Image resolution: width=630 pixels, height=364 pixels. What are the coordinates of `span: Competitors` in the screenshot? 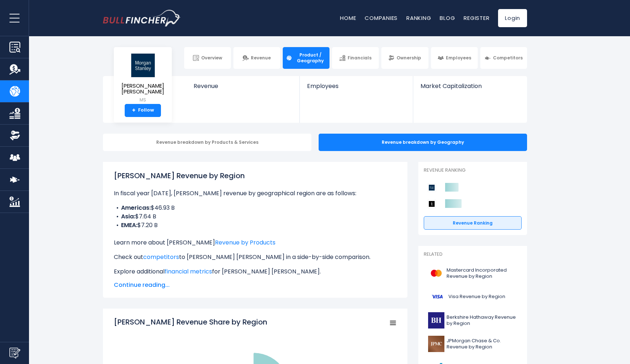 It's located at (508, 58).